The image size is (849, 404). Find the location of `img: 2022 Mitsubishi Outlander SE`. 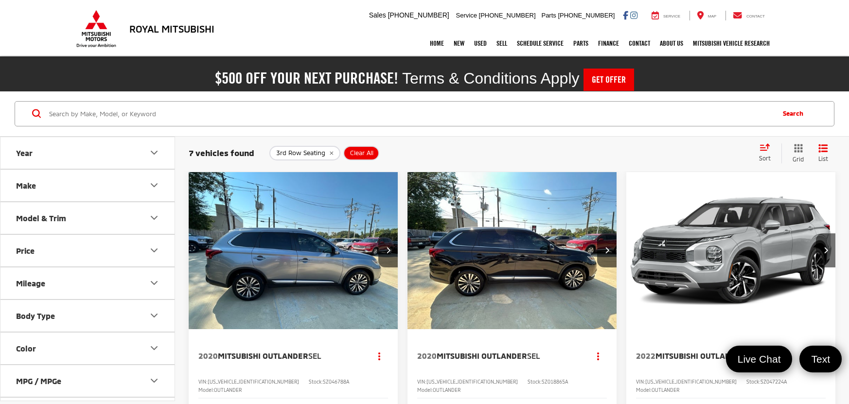

img: 2022 Mitsubishi Outlander SE is located at coordinates (731, 251).